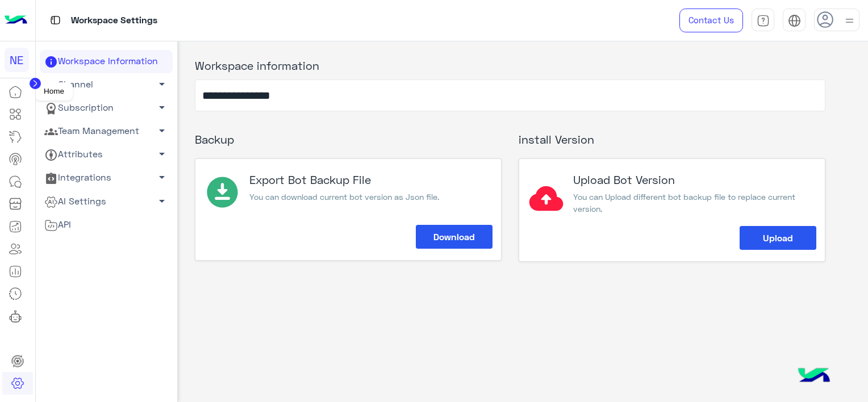  I want to click on h3: Backup, so click(348, 139).